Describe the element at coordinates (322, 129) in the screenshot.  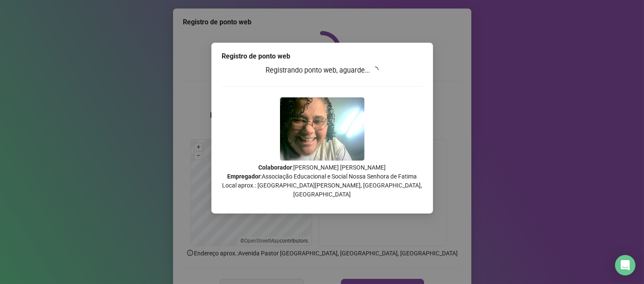
I see `img: Z` at that location.